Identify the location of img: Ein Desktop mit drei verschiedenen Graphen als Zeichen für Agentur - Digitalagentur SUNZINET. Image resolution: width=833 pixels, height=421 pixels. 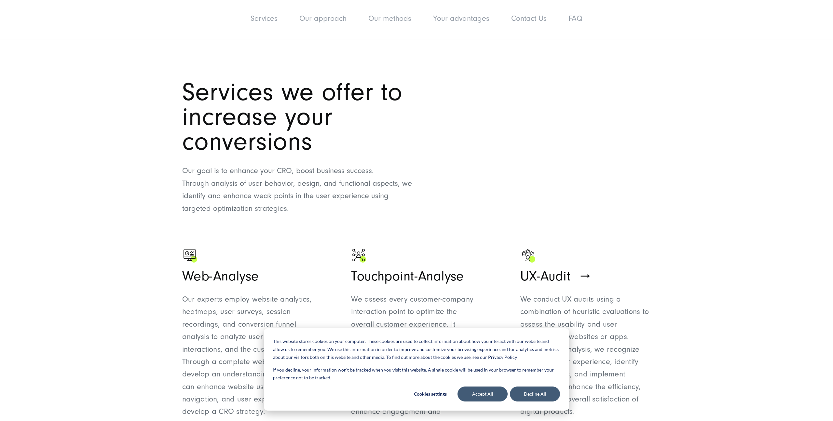
(190, 256).